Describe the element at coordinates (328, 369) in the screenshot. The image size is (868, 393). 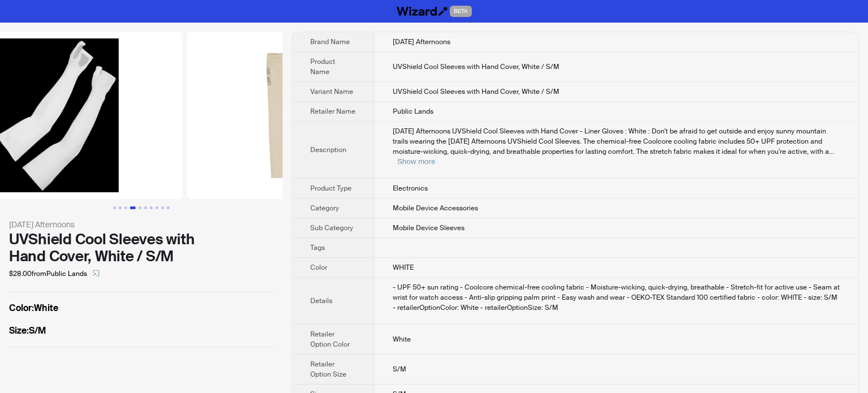
I see `span: Retailer Option Size` at that location.